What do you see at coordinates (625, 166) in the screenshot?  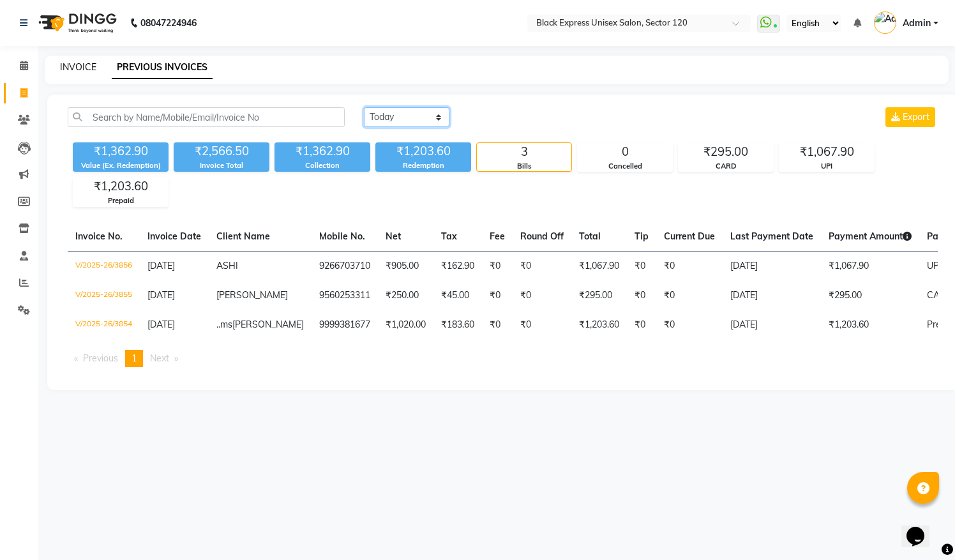 I see `div: Cancelled` at bounding box center [625, 166].